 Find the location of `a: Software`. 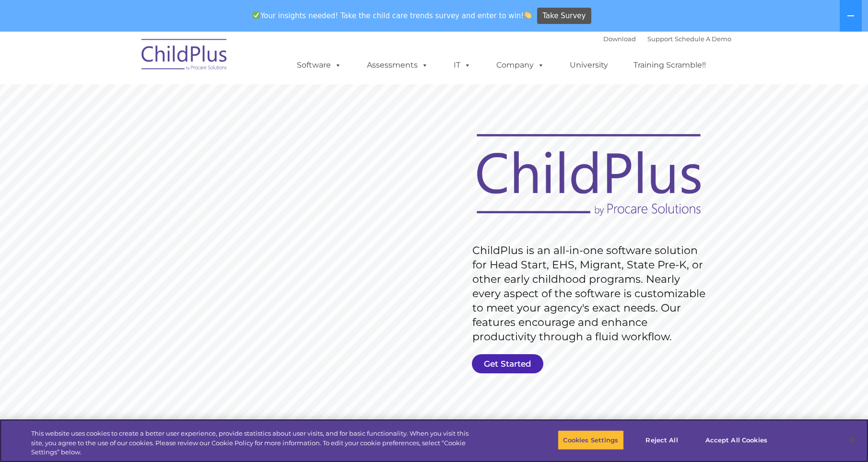

a: Software is located at coordinates (319, 65).